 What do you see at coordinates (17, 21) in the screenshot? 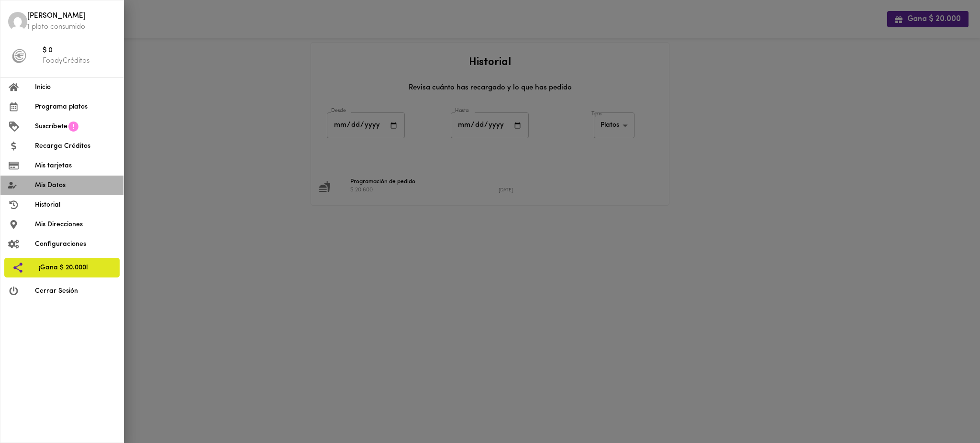
I see `img: Jimena` at bounding box center [17, 21].